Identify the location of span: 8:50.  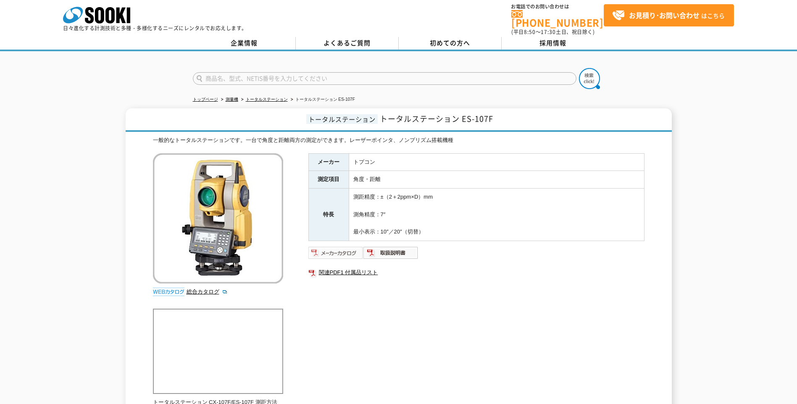
(530, 32).